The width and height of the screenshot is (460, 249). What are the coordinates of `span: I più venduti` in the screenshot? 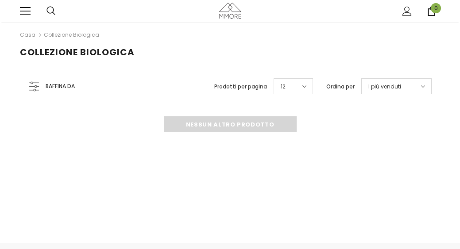 It's located at (384, 87).